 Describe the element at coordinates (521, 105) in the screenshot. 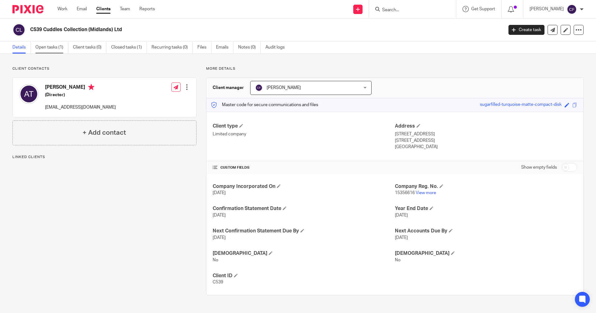

I see `div: sugarfilled-turquoise-matte-compact-disk` at that location.